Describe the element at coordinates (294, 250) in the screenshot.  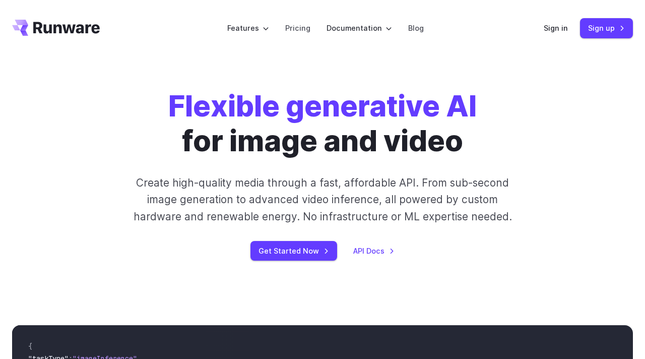
I see `a: Get Started Now` at that location.